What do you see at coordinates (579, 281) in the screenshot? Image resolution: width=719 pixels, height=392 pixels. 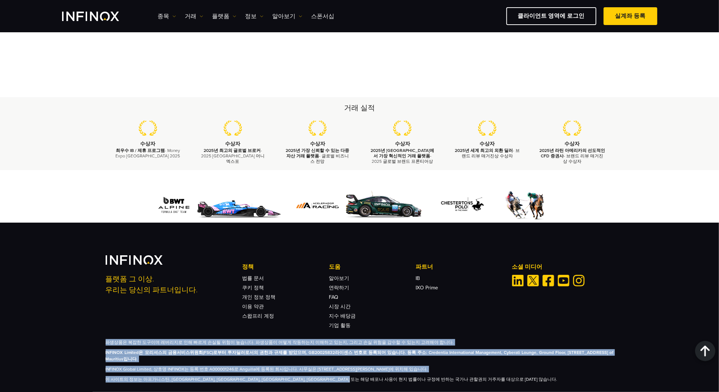 I see `a: Instagram` at bounding box center [579, 281].